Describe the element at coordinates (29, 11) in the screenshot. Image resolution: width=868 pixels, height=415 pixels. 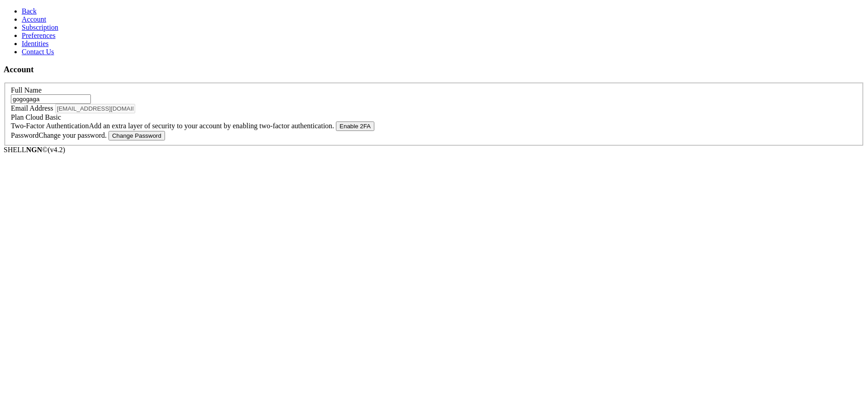
I see `span: Back` at that location.